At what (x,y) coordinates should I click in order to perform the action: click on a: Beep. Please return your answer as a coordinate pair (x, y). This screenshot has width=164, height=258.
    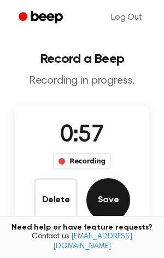
    Looking at the image, I should click on (42, 18).